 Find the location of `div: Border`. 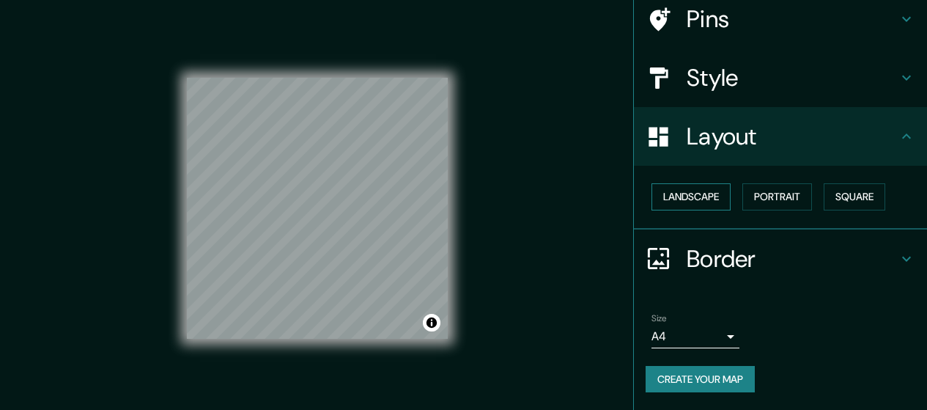

div: Border is located at coordinates (781, 259).